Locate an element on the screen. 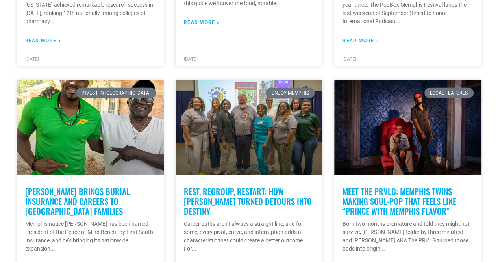  div: Enjoy Memphis is located at coordinates (290, 93).